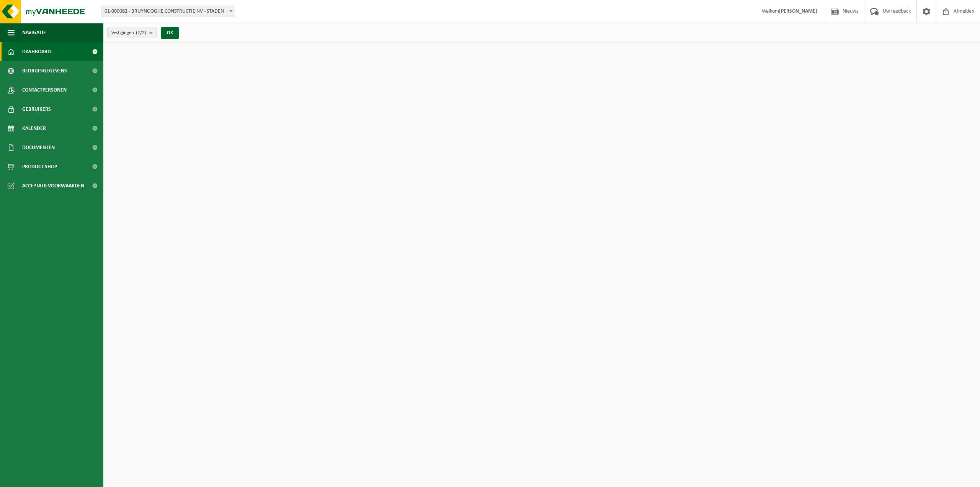 The height and width of the screenshot is (487, 980). Describe the element at coordinates (53, 186) in the screenshot. I see `span: Acceptatievoorwaarden` at that location.